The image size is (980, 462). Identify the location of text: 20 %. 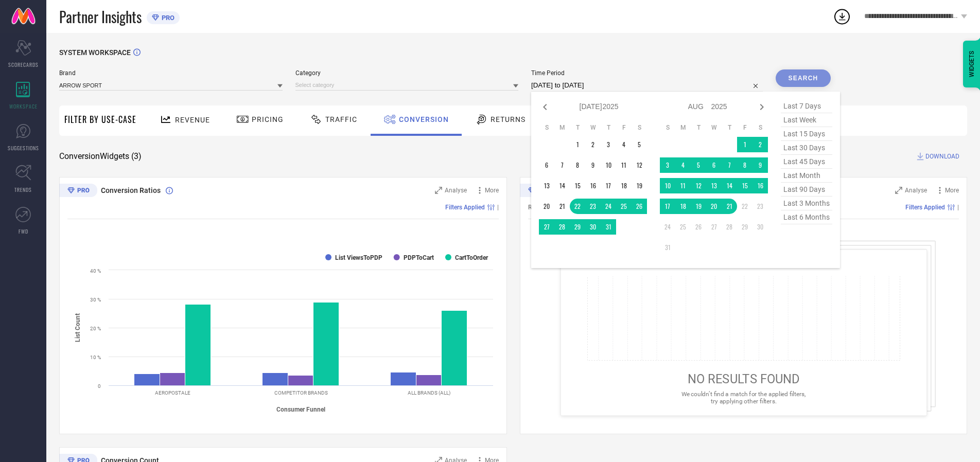
(95, 329).